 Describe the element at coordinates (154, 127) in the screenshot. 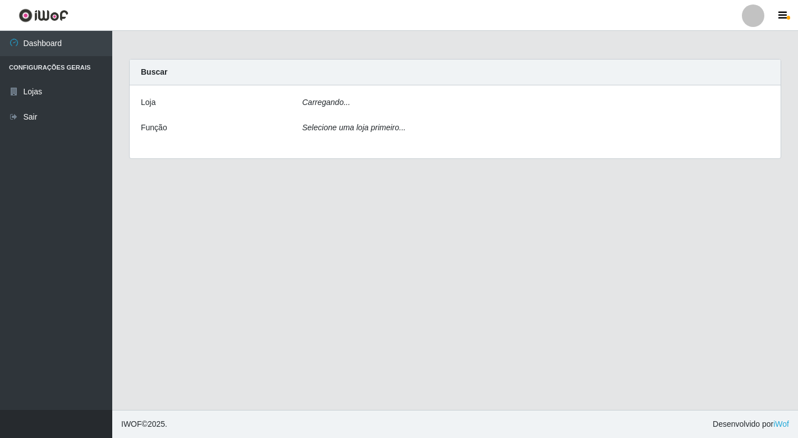

I see `label: Função` at that location.